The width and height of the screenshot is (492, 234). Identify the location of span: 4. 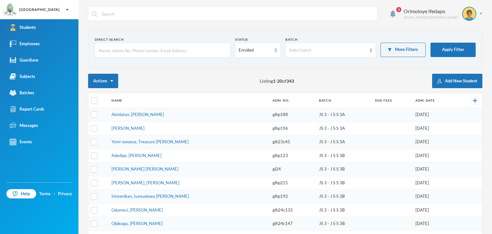
(399, 10).